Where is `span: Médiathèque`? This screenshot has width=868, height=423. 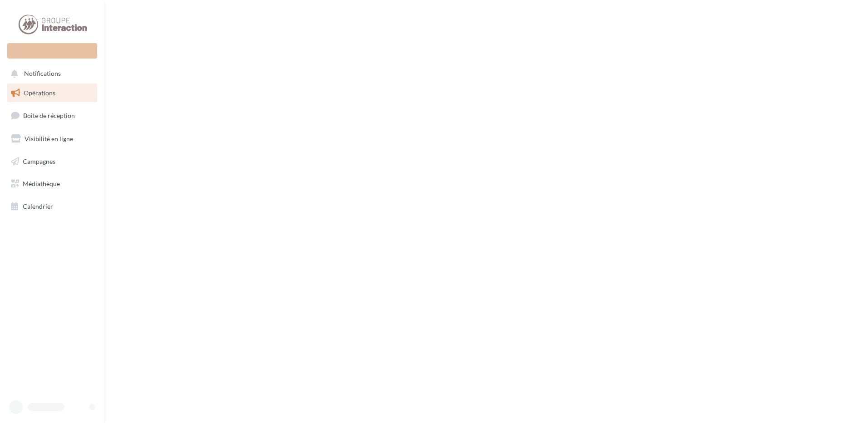 span: Médiathèque is located at coordinates (42, 183).